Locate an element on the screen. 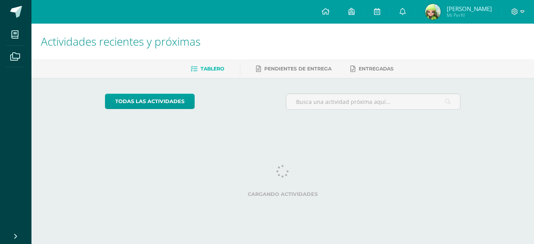 Image resolution: width=534 pixels, height=244 pixels. span: Mi Perfil is located at coordinates (469, 15).